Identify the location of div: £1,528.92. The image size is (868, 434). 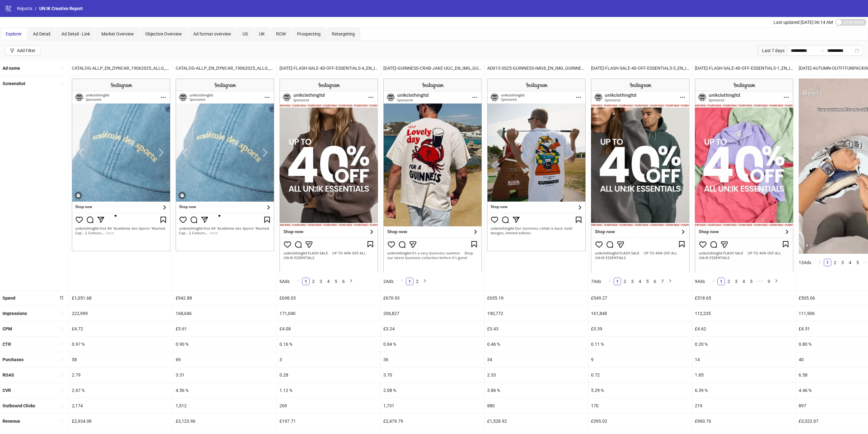
(537, 421).